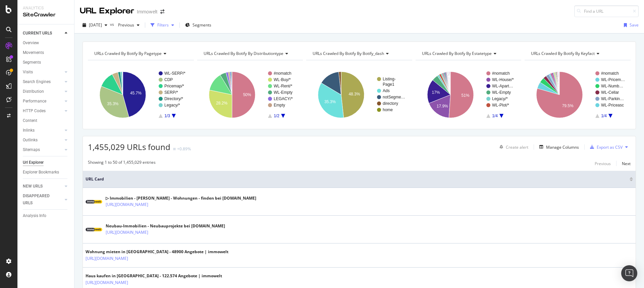 Image resolution: width=644 pixels, height=288 pixels. Describe the element at coordinates (125, 25) in the screenshot. I see `span: Previous` at that location.